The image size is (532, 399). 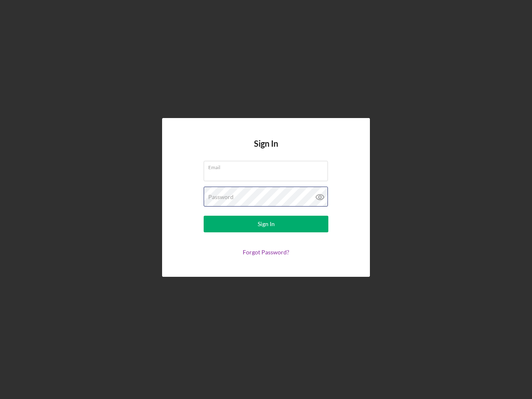 I want to click on a: Forgot Password?, so click(x=266, y=252).